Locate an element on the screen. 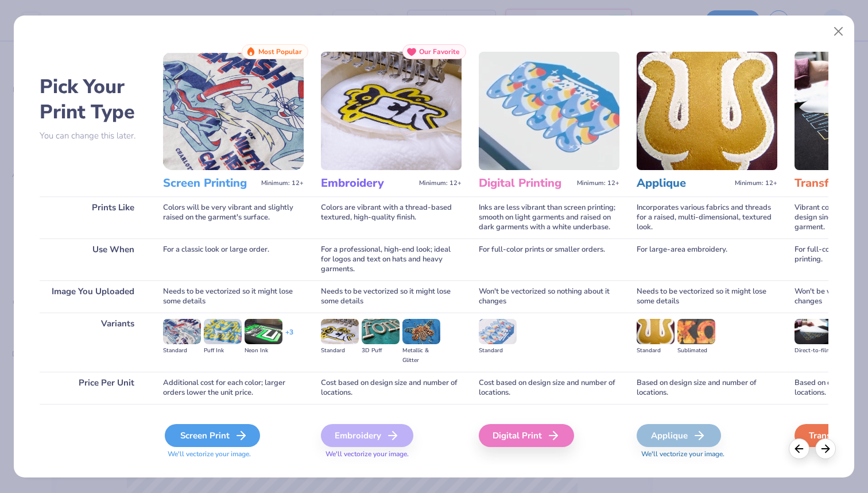 This screenshot has height=493, width=868. div: Colors will be very vibrant and slightly raised on the garment's surface. is located at coordinates (233, 217).